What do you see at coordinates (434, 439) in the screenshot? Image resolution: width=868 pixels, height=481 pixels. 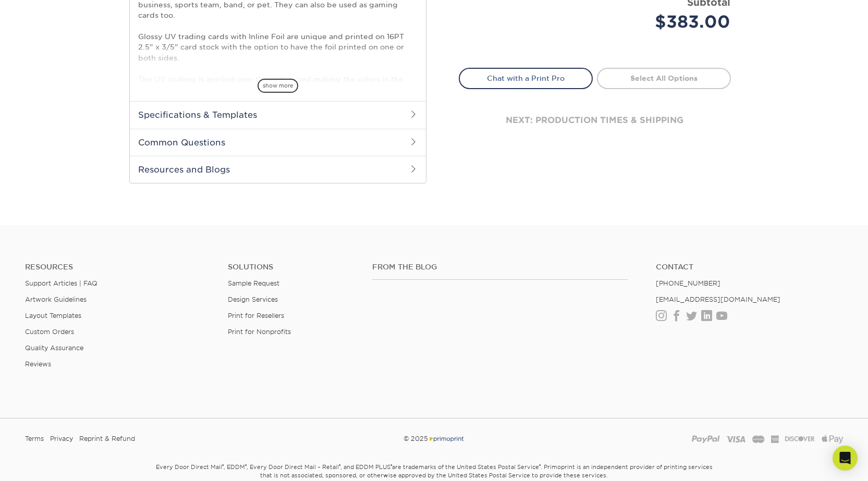 I see `div: © 2025` at bounding box center [434, 439].